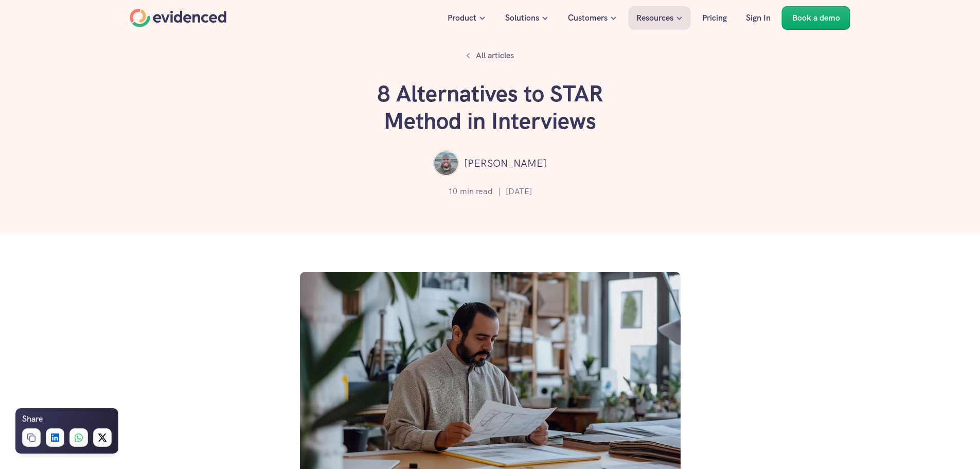 Image resolution: width=980 pixels, height=469 pixels. What do you see at coordinates (715, 18) in the screenshot?
I see `a: Pricing` at bounding box center [715, 18].